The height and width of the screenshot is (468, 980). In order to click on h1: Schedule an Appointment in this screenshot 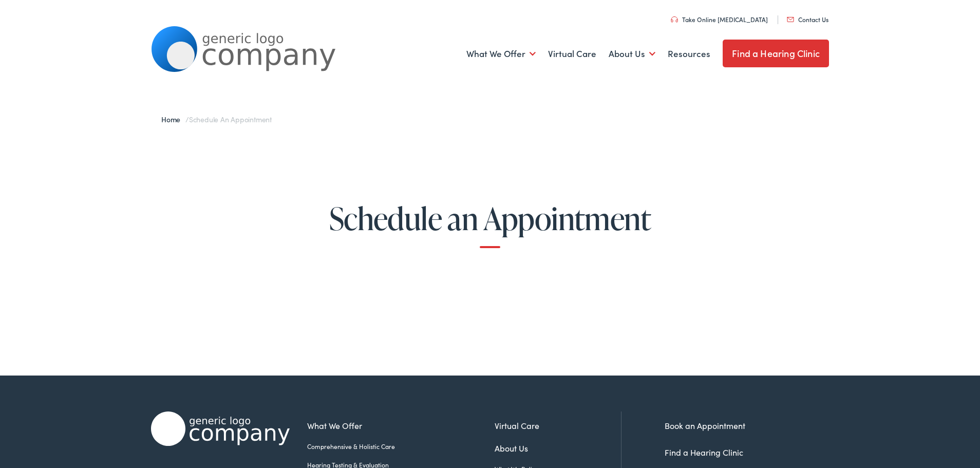, I will do `click(490, 225)`.